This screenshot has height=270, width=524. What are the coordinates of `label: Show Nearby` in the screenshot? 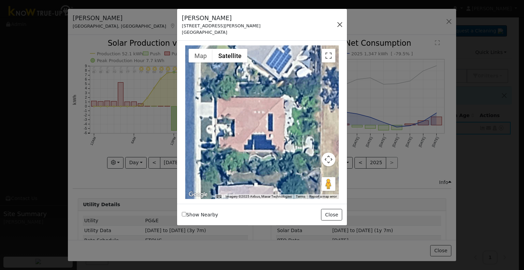 It's located at (200, 215).